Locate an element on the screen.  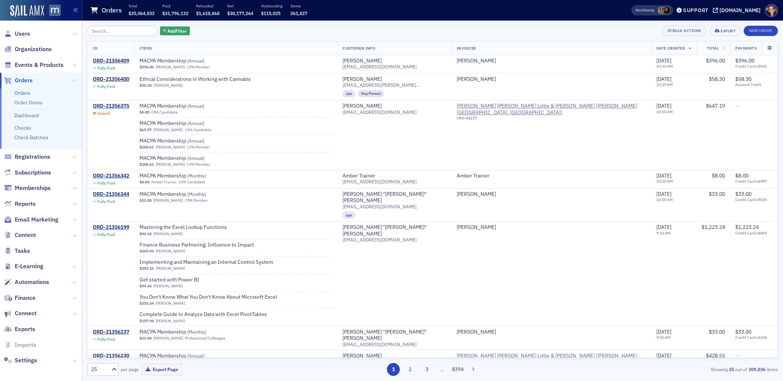
span: Connect is located at coordinates (26, 313).